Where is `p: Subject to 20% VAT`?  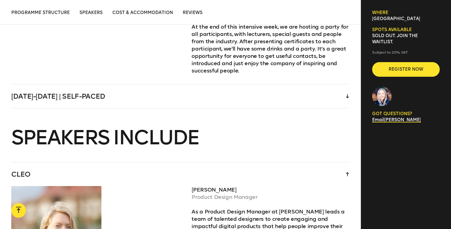
p: Subject to 20% VAT is located at coordinates (406, 52).